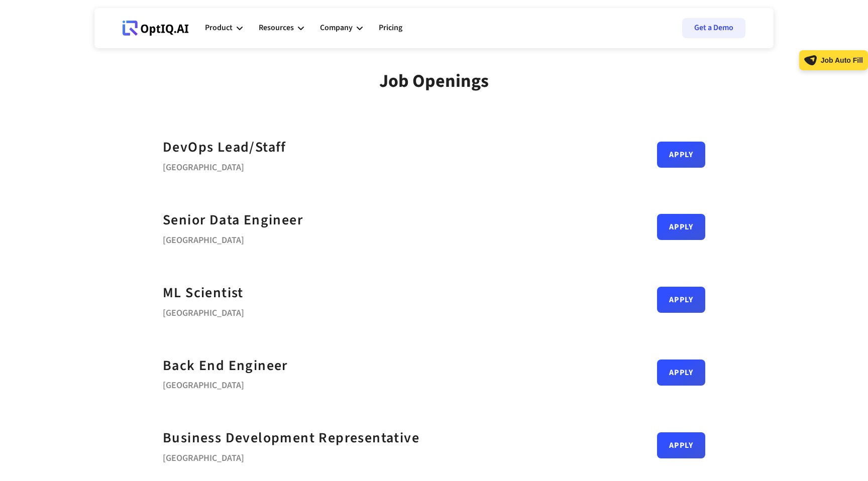 This screenshot has height=481, width=868. I want to click on div: DevOps Lead/Staff, so click(225, 147).